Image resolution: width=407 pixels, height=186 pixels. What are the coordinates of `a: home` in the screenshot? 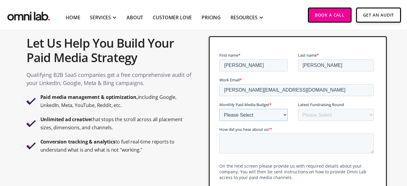 It's located at (29, 15).